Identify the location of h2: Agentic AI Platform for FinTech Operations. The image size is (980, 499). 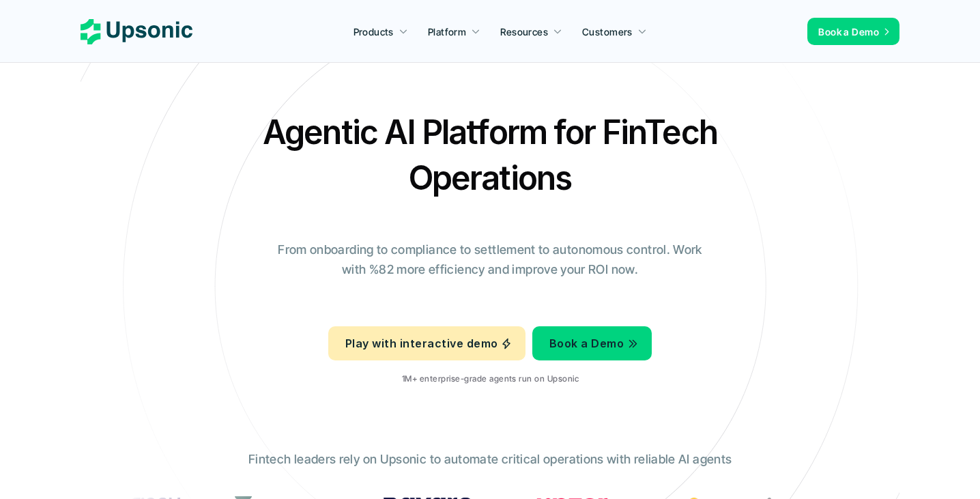
(490, 155).